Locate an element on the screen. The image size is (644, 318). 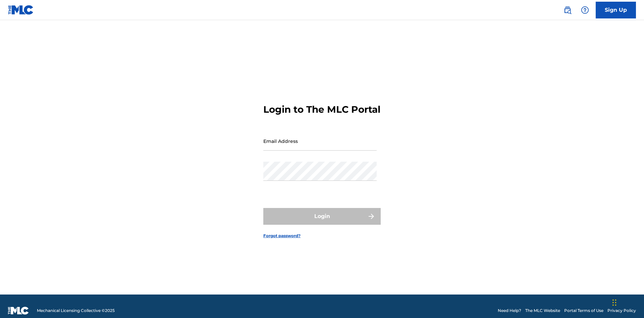
a: The MLC Website is located at coordinates (542, 311).